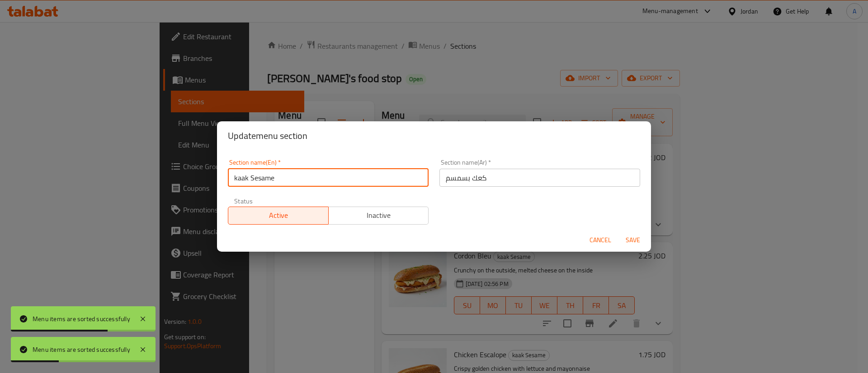 This screenshot has height=373, width=868. Describe the element at coordinates (633, 240) in the screenshot. I see `span: Save` at that location.